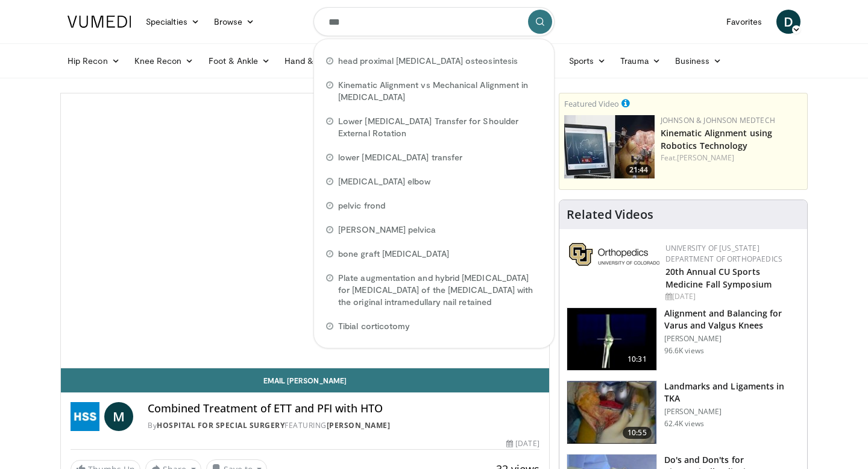 The height and width of the screenshot is (469, 868). Describe the element at coordinates (612, 412) in the screenshot. I see `img: 88434a0e-b753-4bdd-ac08-0695542386d5.150x105_q85_crop-smart_upscale.jpg` at that location.